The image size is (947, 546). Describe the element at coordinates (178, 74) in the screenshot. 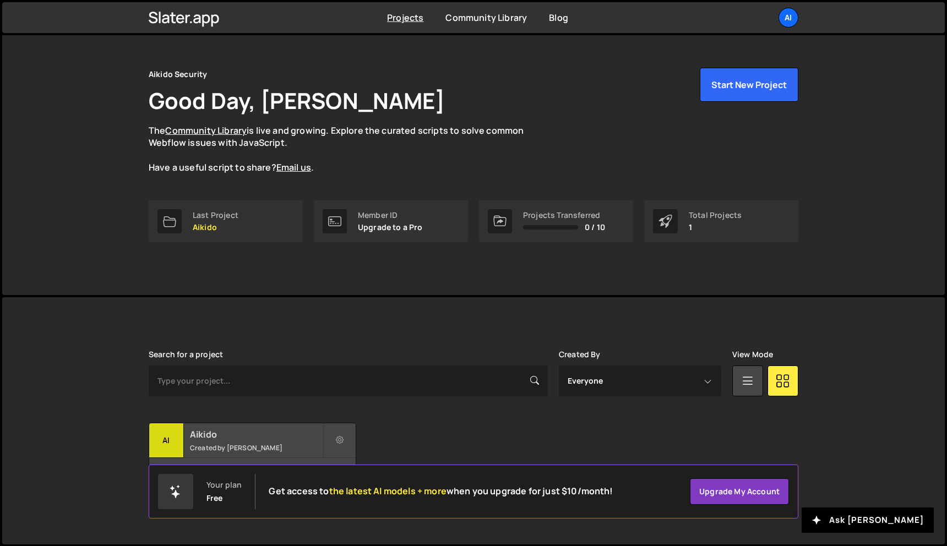

I see `div: Aikido Security` at that location.